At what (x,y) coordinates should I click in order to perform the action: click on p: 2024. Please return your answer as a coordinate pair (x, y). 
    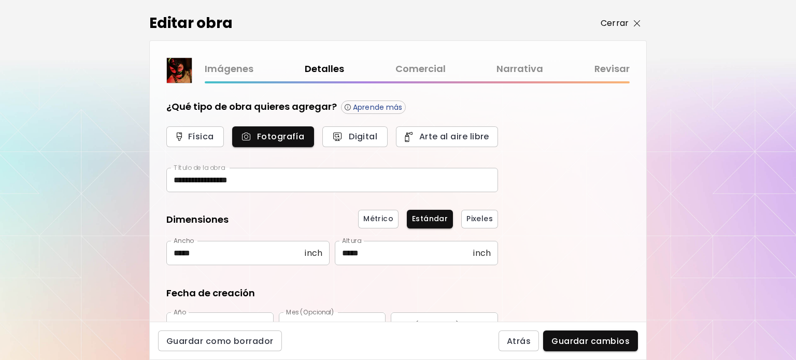
    Looking at the image, I should click on (220, 325).